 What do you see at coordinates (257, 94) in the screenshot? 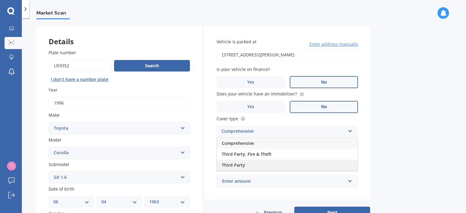
I see `span: Does your vehicle have an immobiliser?` at bounding box center [257, 94].